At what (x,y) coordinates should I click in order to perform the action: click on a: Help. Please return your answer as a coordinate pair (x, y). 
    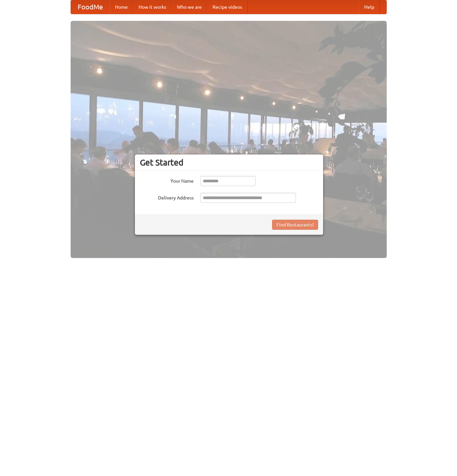
    Looking at the image, I should click on (369, 7).